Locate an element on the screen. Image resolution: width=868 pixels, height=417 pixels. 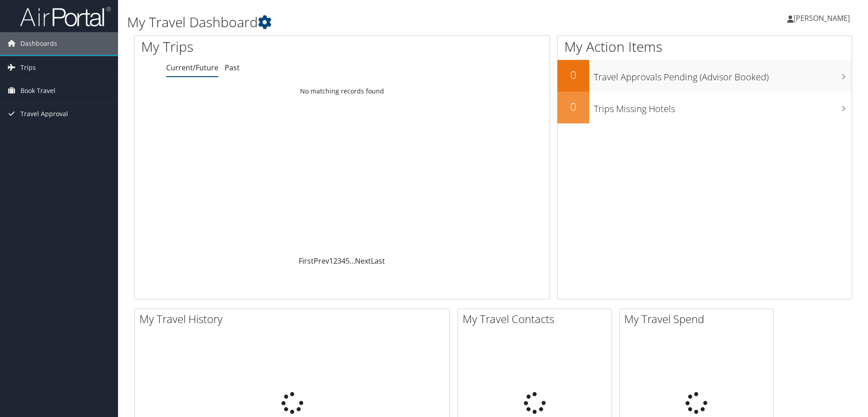
a: Current/Future is located at coordinates (192, 67).